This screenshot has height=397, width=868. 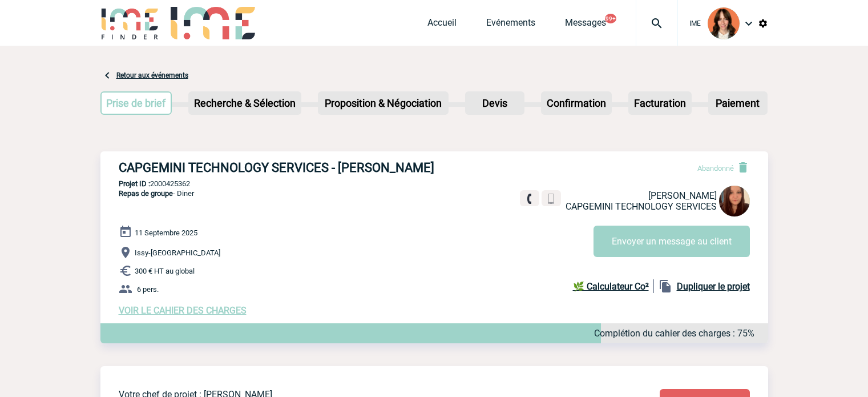 What do you see at coordinates (576, 103) in the screenshot?
I see `p: Confirmation` at bounding box center [576, 103].